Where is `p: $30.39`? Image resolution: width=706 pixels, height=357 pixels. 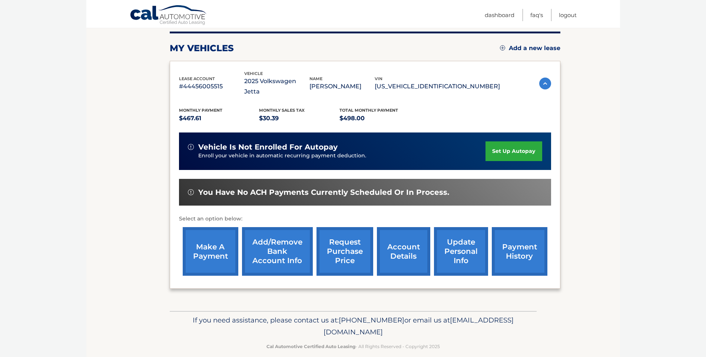 p: $30.39 is located at coordinates (299, 118).